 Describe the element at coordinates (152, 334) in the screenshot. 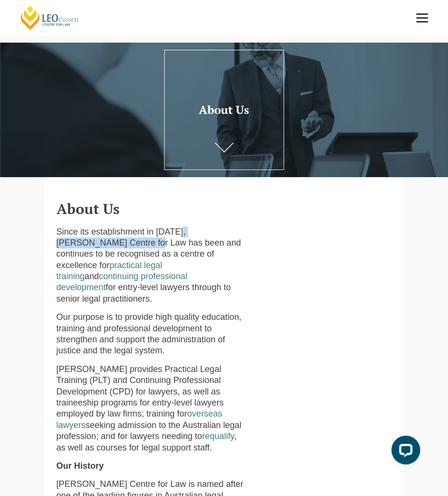

I see `p: Our purpose is to provide high quality education, training and professional development to streng...` at that location.